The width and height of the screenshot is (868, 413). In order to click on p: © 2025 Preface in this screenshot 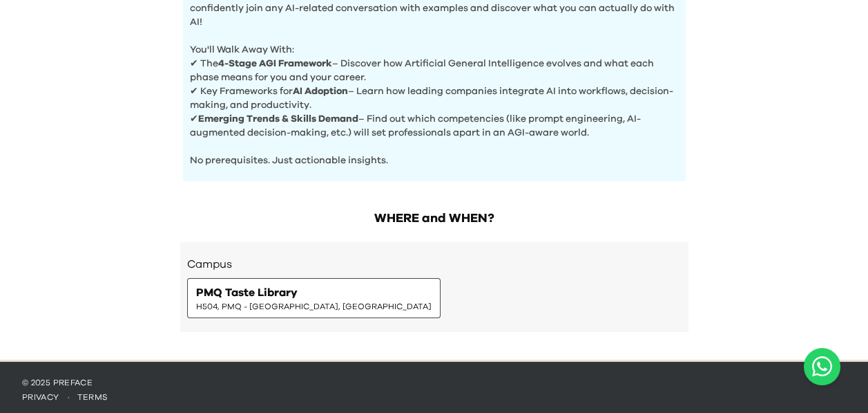, I will do `click(434, 382)`.